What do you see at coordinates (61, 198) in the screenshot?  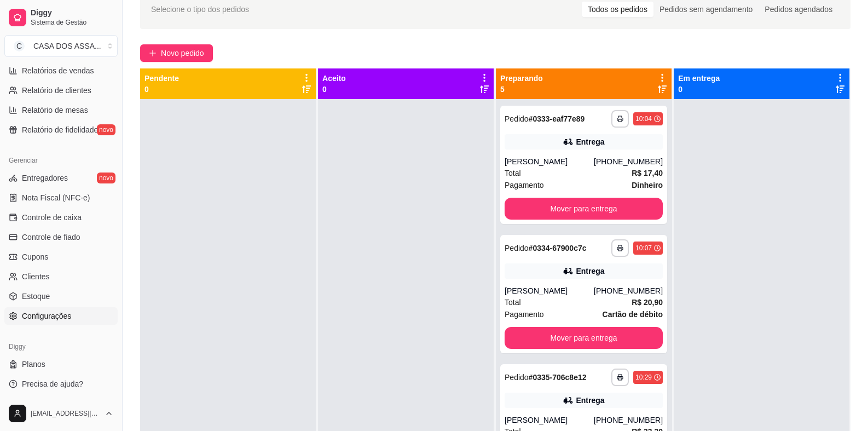 I see `a: Nota Fiscal (NFC-e)` at bounding box center [61, 198].